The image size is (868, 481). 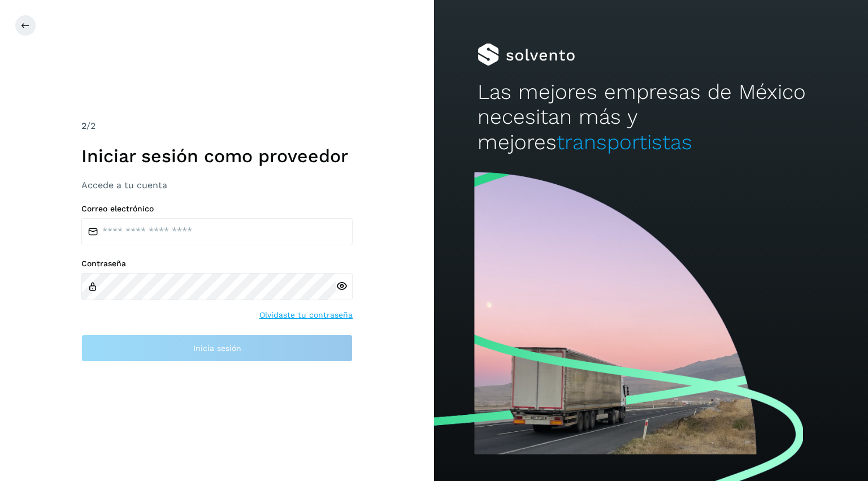 What do you see at coordinates (84, 125) in the screenshot?
I see `span: 2` at bounding box center [84, 125].